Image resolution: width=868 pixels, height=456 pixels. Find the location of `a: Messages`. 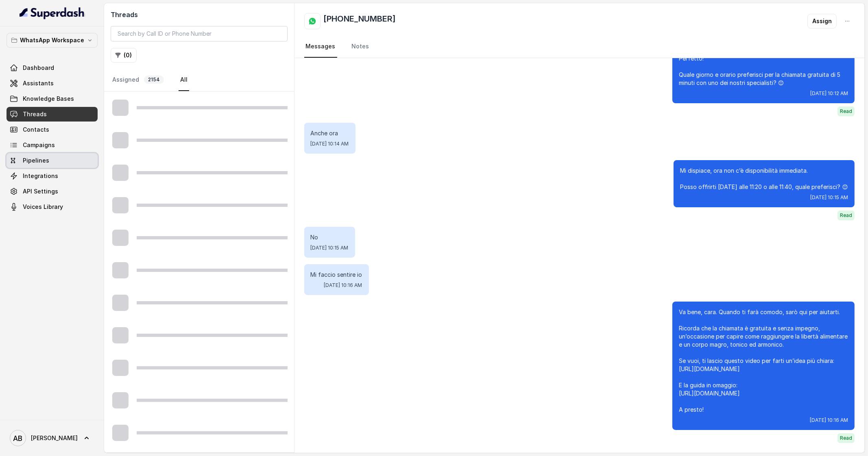

a: Messages is located at coordinates (321, 47).